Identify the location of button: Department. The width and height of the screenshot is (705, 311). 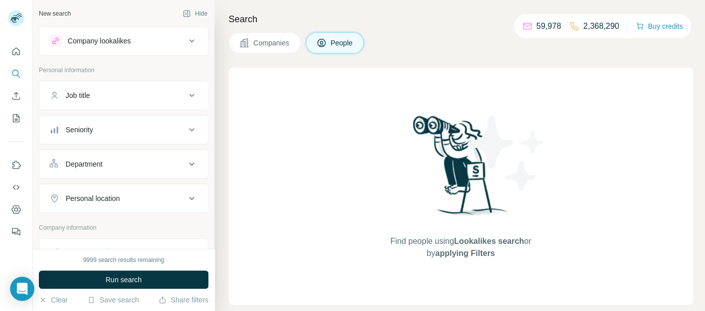
(124, 164).